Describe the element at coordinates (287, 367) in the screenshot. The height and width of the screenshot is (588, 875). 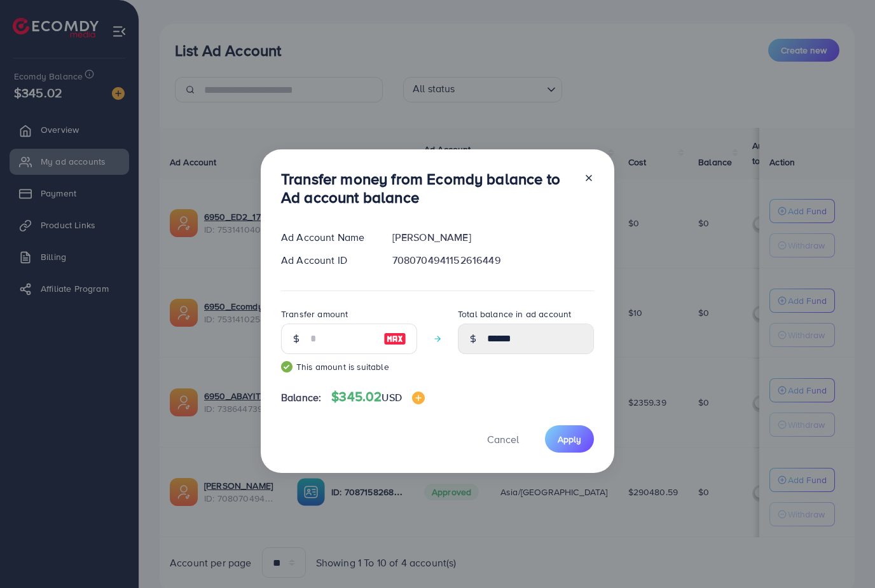
I see `img: guide` at that location.